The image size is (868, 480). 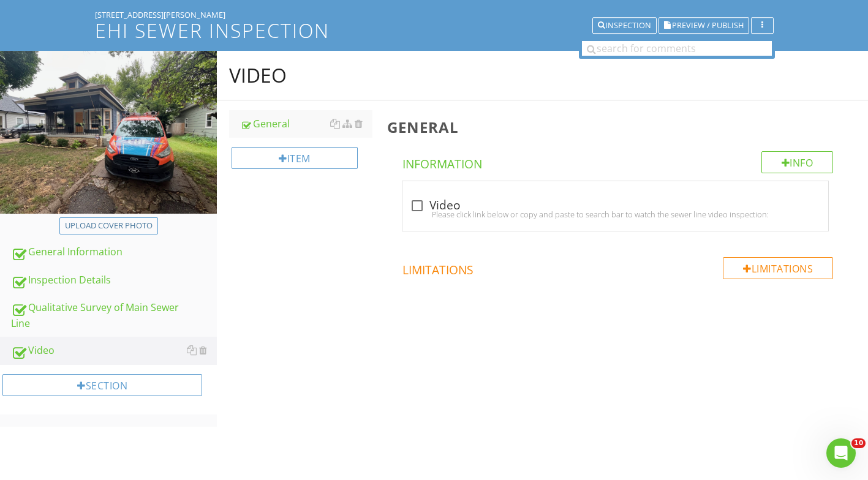 What do you see at coordinates (708, 25) in the screenshot?
I see `span: Preview / Publish` at bounding box center [708, 25].